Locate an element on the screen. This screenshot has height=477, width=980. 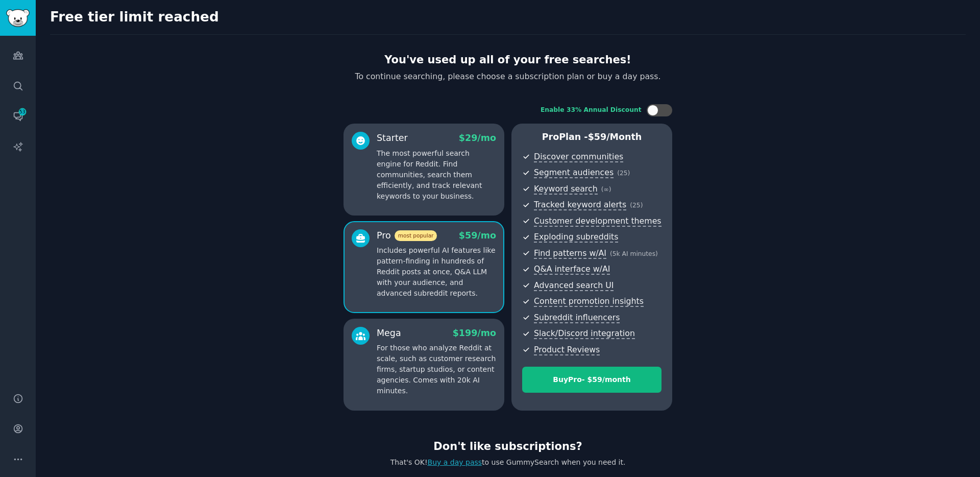
span: $ 199 /mo is located at coordinates (474, 333).